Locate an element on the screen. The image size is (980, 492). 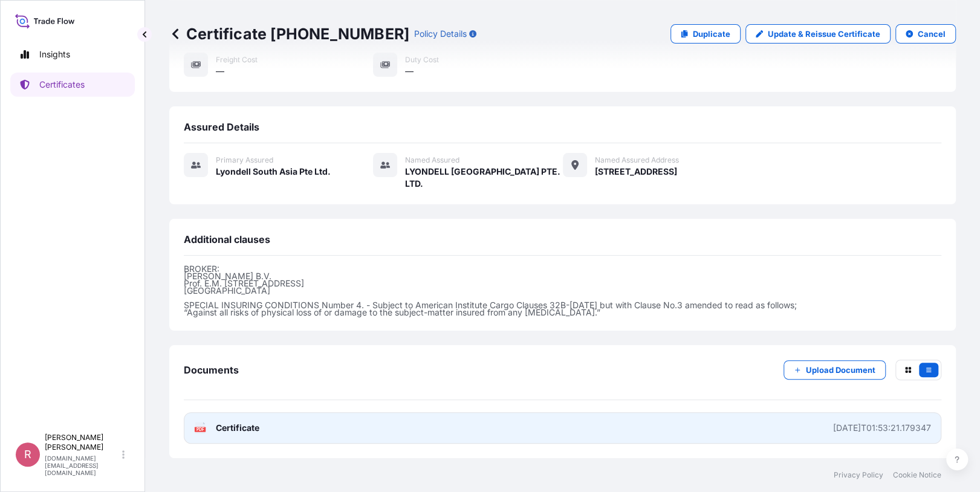
span: Lyondell South Asia Pte Ltd. is located at coordinates (273, 171).